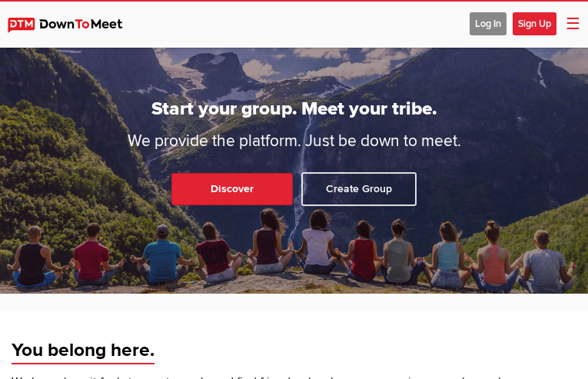 The image size is (588, 379). What do you see at coordinates (232, 190) in the screenshot?
I see `a: Discover` at bounding box center [232, 190].